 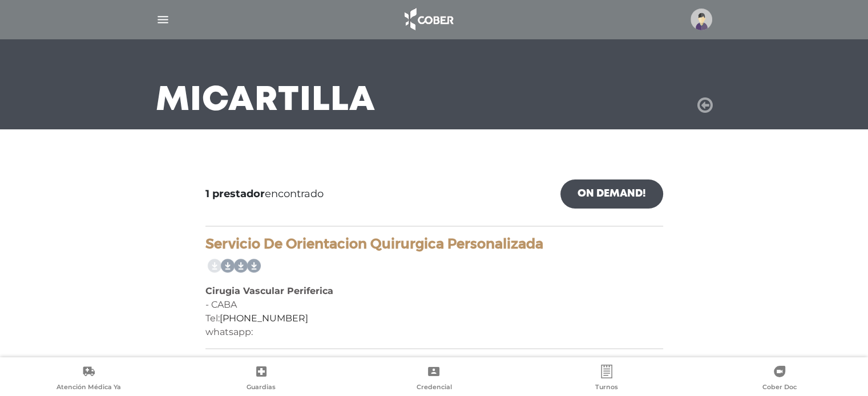 I want to click on b: 1 prestador, so click(x=235, y=194).